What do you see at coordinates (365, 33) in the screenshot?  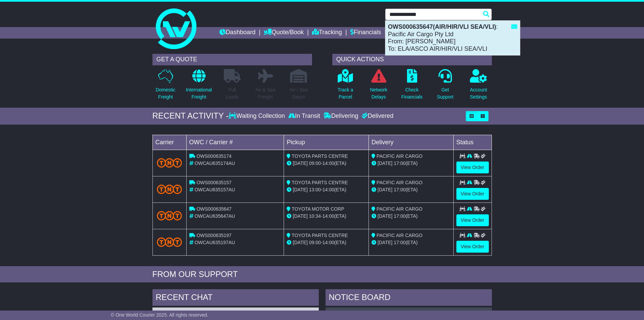 I see `a: Financials` at bounding box center [365, 33].